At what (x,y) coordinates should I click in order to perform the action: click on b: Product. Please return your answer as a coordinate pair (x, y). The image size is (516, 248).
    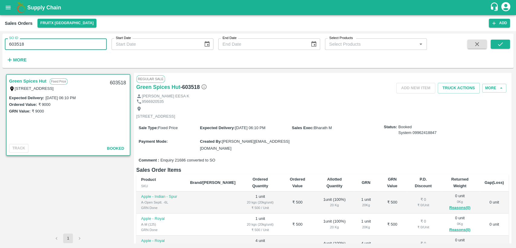
    Looking at the image, I should click on (149, 179).